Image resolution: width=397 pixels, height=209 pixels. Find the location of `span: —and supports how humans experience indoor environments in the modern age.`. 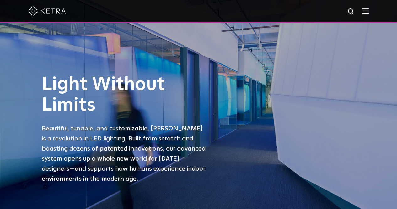

span: —and supports how humans experience indoor environments in the modern age. is located at coordinates (124, 174).